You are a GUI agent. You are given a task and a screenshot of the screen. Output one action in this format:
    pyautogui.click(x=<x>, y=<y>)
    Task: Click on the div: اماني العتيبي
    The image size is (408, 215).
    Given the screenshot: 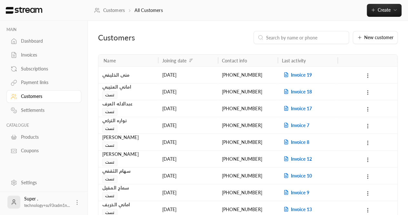 What is the action you would take?
    pyautogui.click(x=128, y=87)
    